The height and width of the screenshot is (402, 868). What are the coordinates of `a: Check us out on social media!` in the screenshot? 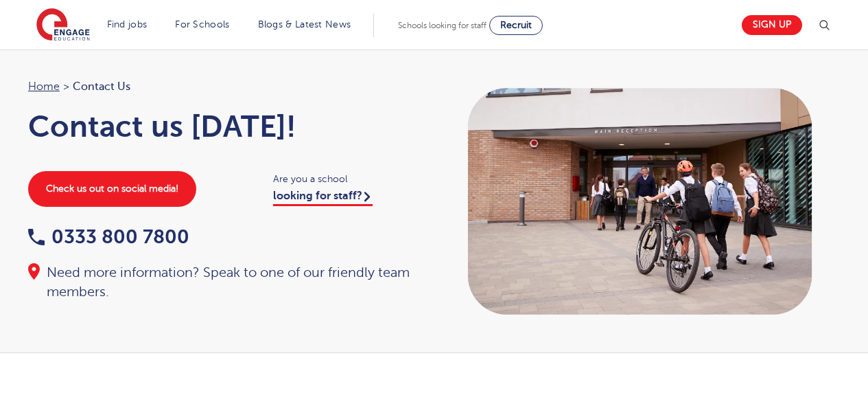 It's located at (112, 188).